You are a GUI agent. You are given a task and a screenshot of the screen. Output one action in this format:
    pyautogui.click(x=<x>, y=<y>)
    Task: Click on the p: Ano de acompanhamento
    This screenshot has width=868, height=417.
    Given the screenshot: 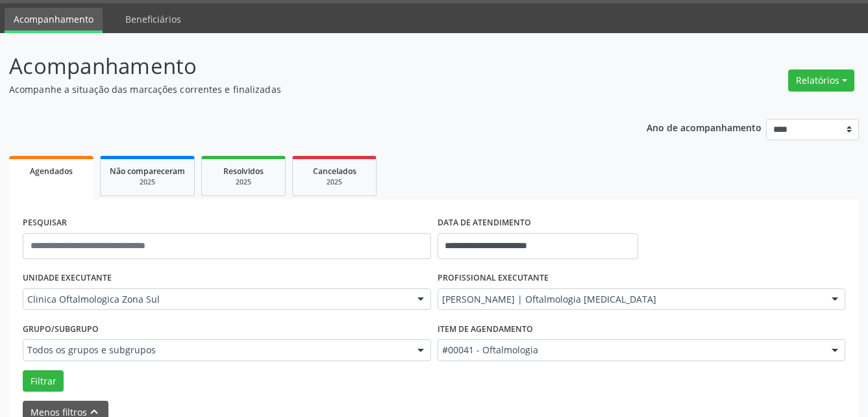 What is the action you would take?
    pyautogui.click(x=704, y=127)
    